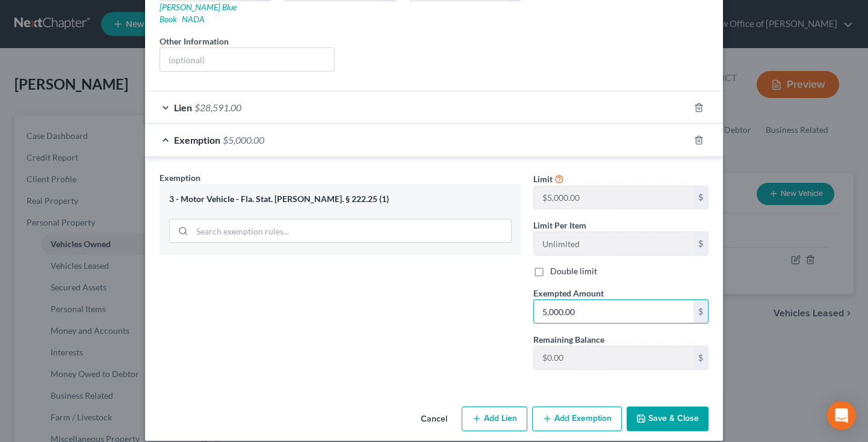 Image resolution: width=868 pixels, height=442 pixels. What do you see at coordinates (568, 293) in the screenshot?
I see `span: Exempted Amount` at bounding box center [568, 293].